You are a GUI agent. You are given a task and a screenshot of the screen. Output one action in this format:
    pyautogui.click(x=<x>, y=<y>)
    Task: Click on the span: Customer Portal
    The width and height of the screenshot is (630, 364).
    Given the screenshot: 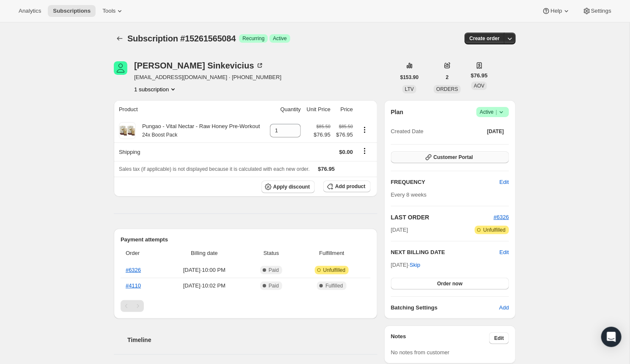 What is the action you would take?
    pyautogui.click(x=453, y=158)
    